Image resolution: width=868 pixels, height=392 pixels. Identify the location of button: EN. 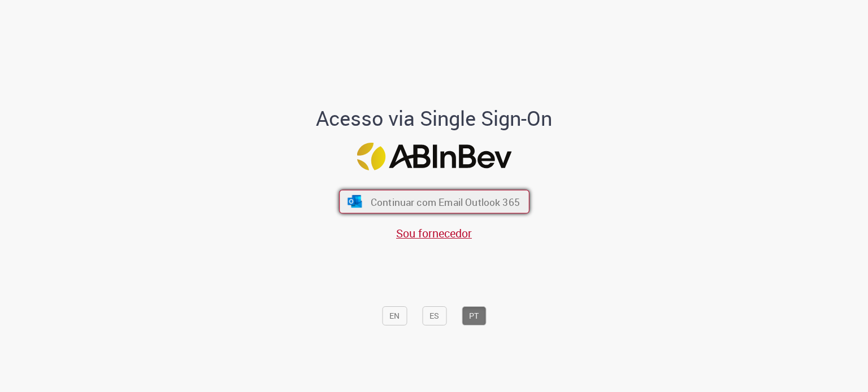
(394, 316).